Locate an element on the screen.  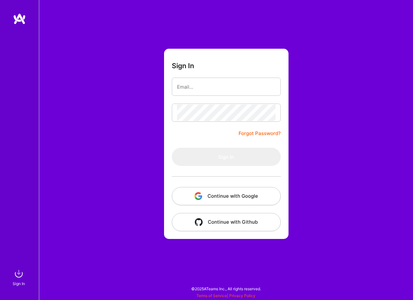
button: Continue with Github is located at coordinates (226, 222).